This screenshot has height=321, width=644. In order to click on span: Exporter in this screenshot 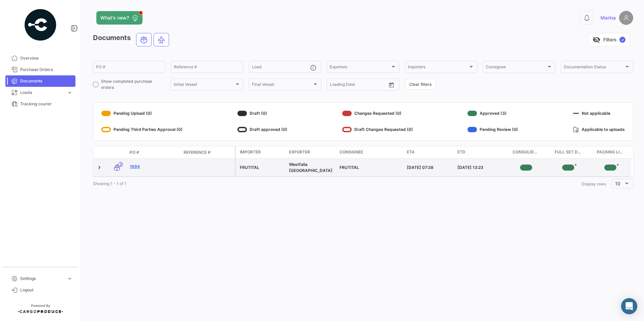, I will do `click(299, 152)`.